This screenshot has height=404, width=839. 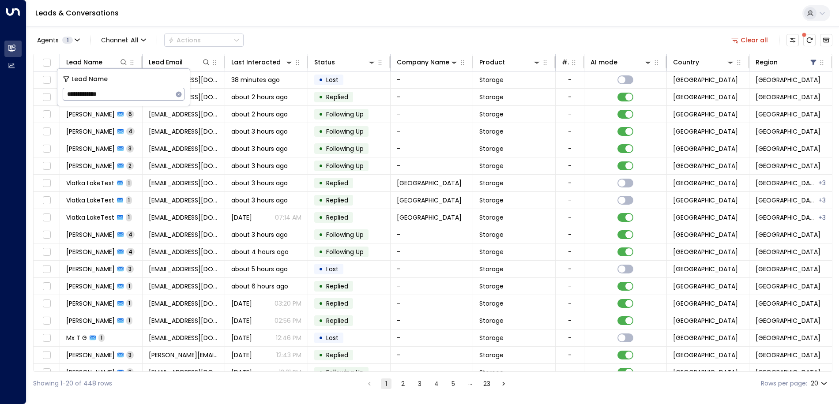 What do you see at coordinates (290, 372) in the screenshot?
I see `p: 12:21 PM` at bounding box center [290, 372].